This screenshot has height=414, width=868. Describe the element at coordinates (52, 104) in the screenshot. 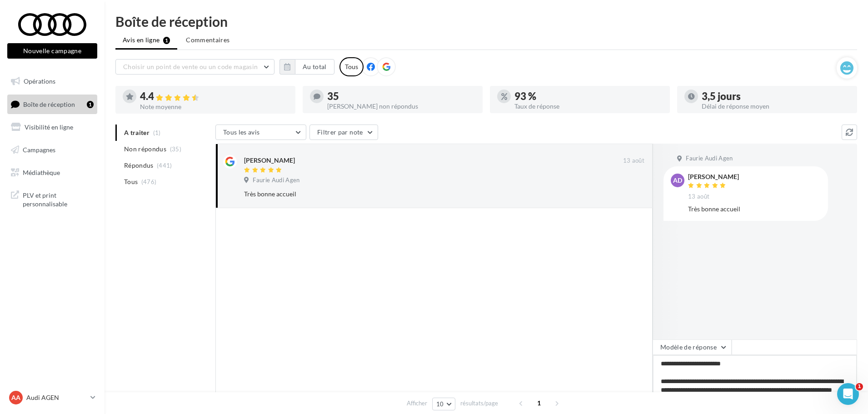

I see `a: Boîte de réception1` at that location.